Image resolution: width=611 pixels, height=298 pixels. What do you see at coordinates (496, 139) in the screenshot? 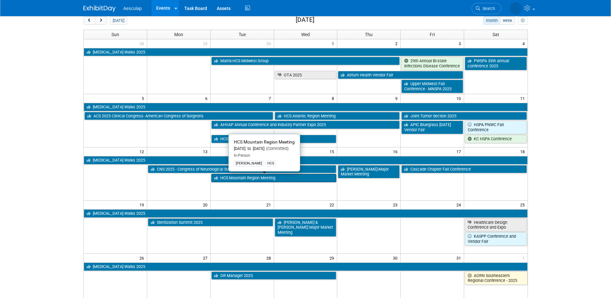
I see `a: KC HSPA Conference` at bounding box center [496, 139].